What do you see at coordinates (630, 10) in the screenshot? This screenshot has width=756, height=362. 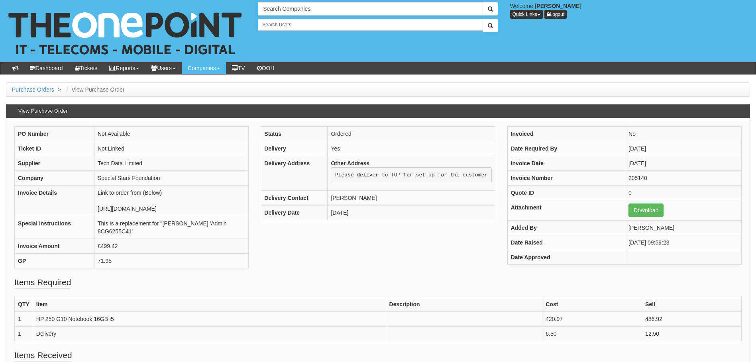 I see `div: Welcome,` at bounding box center [630, 10].